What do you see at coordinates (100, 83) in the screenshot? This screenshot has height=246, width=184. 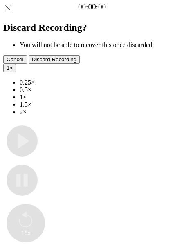 I see `li: 0.25×` at bounding box center [100, 83].